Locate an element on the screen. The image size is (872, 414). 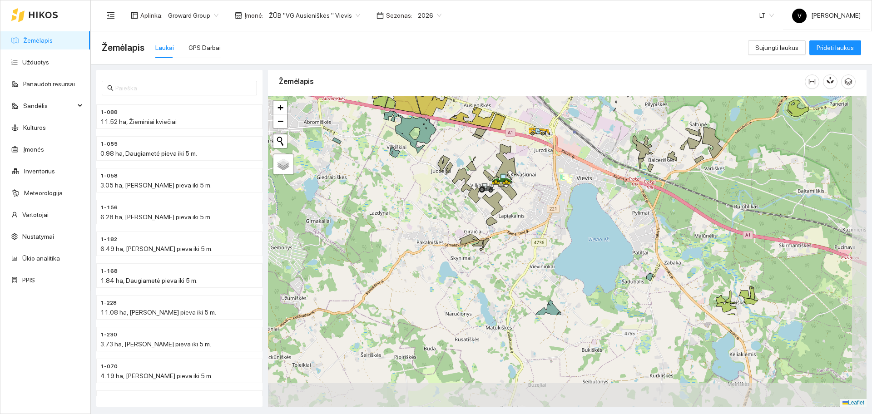
span: 11.52 ha, Žieminiai kviečiai is located at coordinates (139, 122).